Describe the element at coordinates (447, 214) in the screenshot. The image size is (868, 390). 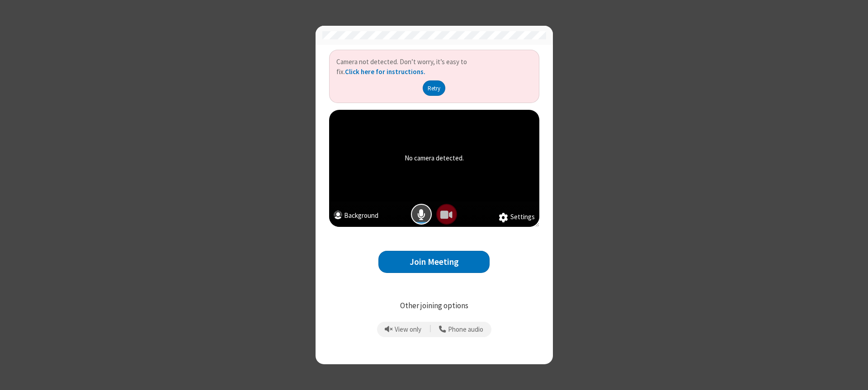
I see `button: No camera detected.` at that location.